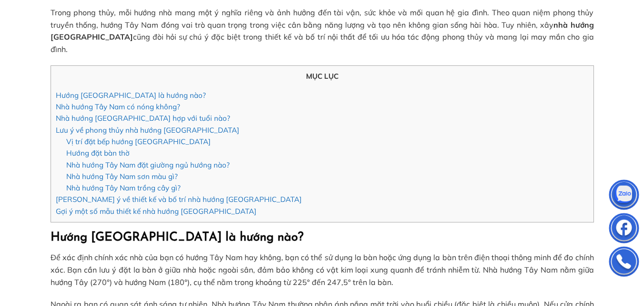 The image size is (644, 306). What do you see at coordinates (322, 76) in the screenshot?
I see `p: MỤC LỤC` at bounding box center [322, 76].